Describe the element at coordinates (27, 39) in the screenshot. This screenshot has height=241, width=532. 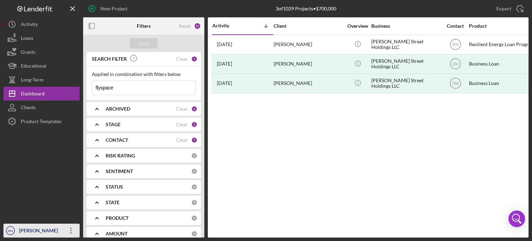
I see `div: Loans` at that location.